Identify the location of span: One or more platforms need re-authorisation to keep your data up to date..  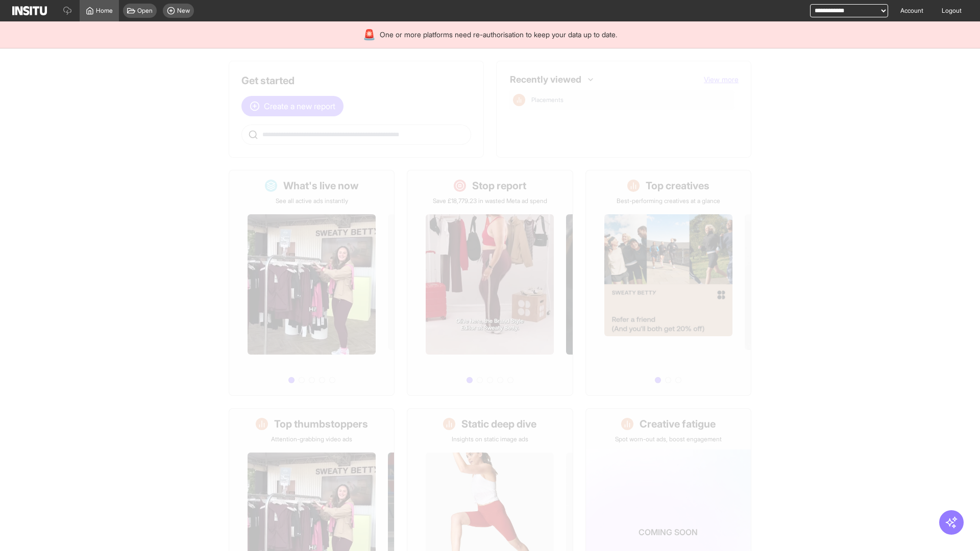
(499, 34).